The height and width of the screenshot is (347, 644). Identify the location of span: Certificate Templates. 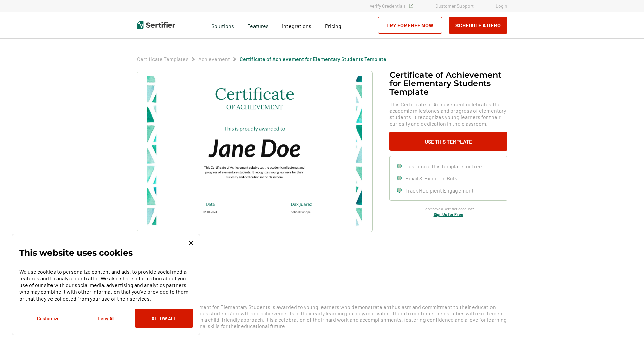
(163, 59).